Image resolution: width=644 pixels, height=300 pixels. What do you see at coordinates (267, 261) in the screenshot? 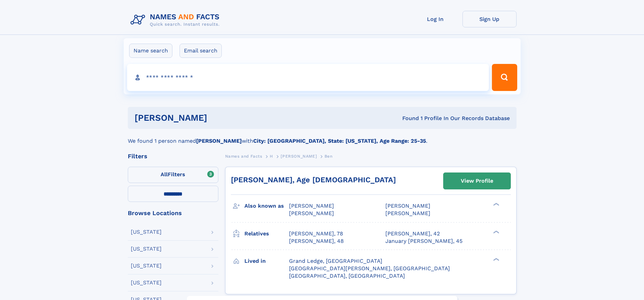
I see `h3: Lived in` at bounding box center [267, 261].